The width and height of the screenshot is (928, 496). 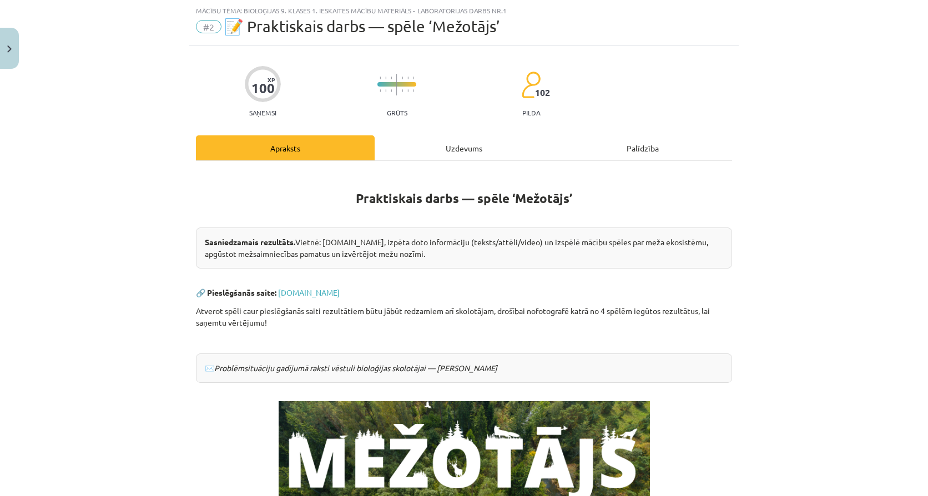 I want to click on strong: 🔗 Pieslēgšanās saite:, so click(x=236, y=293).